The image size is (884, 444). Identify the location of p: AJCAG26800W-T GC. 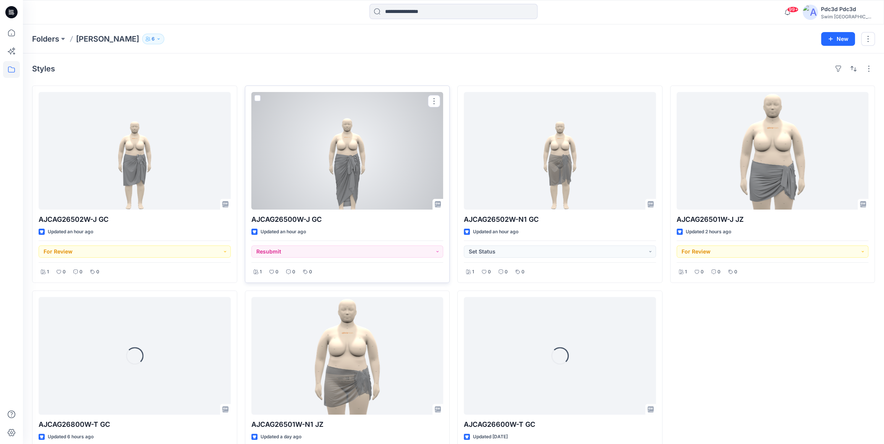
(134, 425).